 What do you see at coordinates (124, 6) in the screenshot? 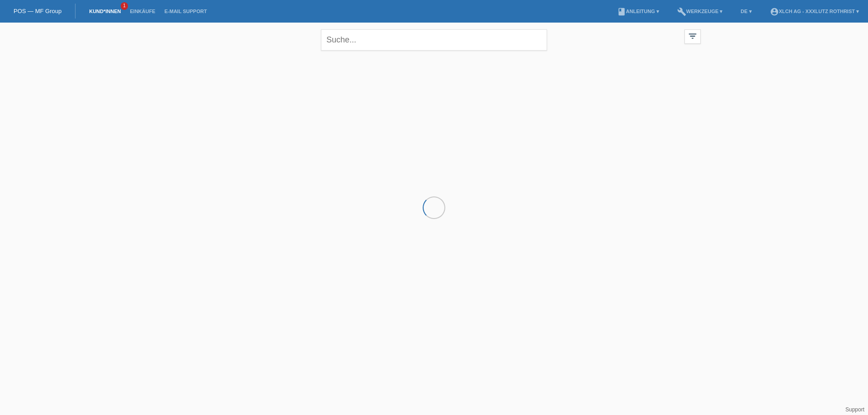
I see `span: 1` at bounding box center [124, 6].